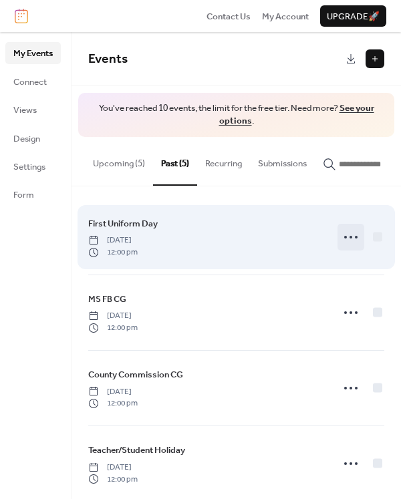 The image size is (401, 499). What do you see at coordinates (33, 166) in the screenshot?
I see `a: Settings` at bounding box center [33, 166].